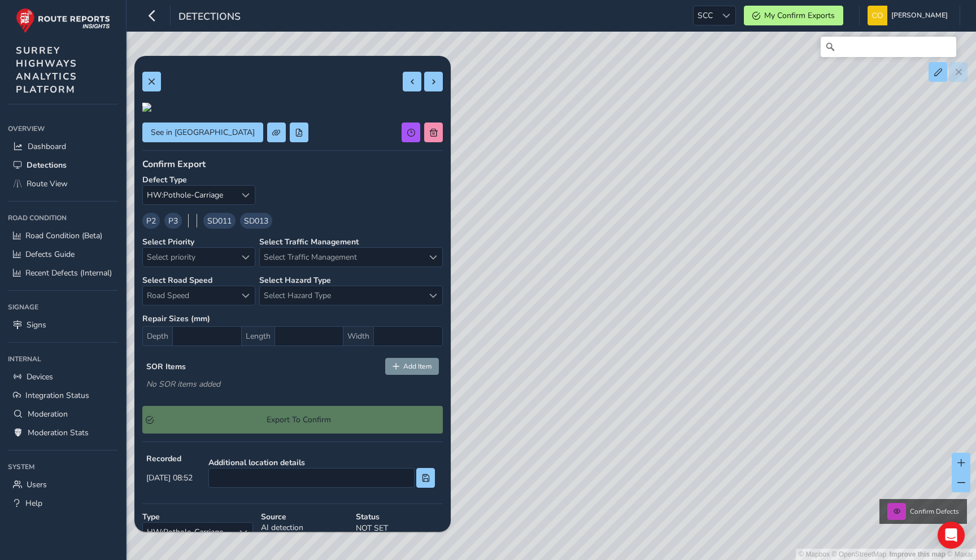 The height and width of the screenshot is (560, 976). Describe the element at coordinates (62, 129) in the screenshot. I see `div: Overview` at that location.